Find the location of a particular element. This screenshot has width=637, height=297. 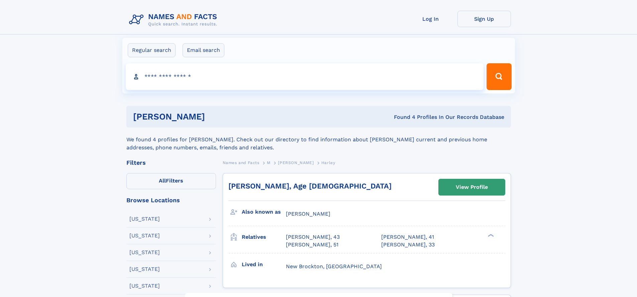

img: Logo Names and Facts is located at coordinates (175, 20).